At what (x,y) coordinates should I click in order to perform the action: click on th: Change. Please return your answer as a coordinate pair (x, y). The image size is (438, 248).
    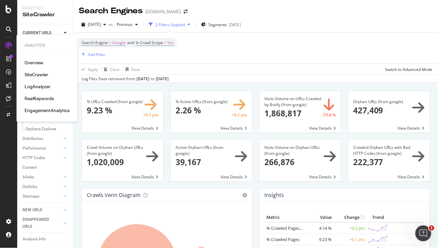
    Looking at the image, I should click on (350, 217).